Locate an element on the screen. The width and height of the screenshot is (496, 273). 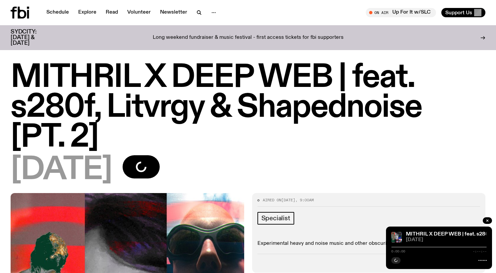
button: On AirUp For It w/SLC is located at coordinates (401, 13).